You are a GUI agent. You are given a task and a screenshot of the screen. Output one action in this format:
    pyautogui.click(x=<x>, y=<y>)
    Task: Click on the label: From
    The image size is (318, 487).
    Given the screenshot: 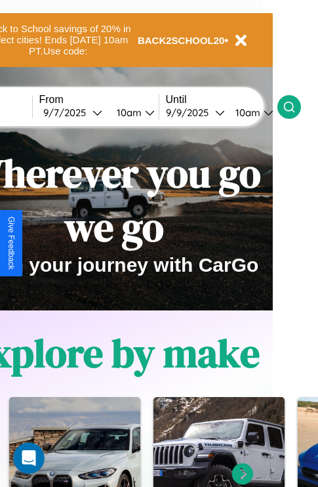 What is the action you would take?
    pyautogui.click(x=99, y=100)
    